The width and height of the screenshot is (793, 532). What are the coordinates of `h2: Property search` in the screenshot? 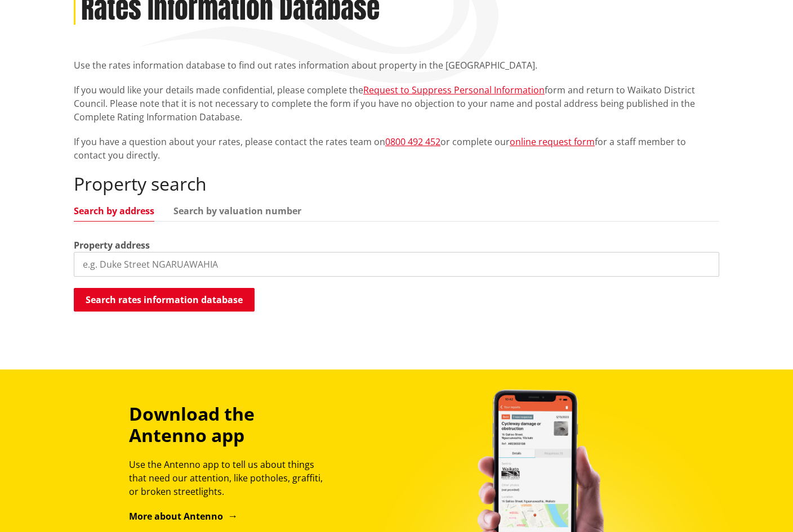 It's located at (396, 184).